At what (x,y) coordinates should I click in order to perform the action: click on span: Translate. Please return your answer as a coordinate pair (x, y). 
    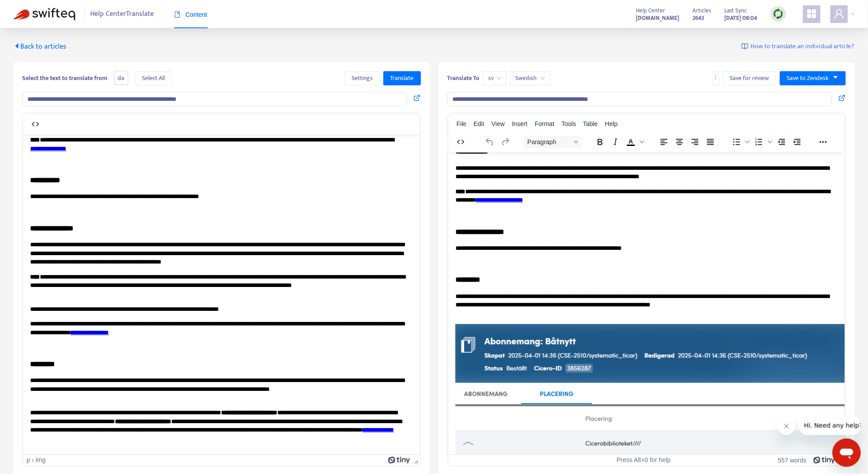
    Looking at the image, I should click on (402, 78).